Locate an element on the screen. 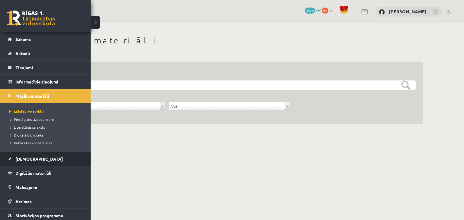 The height and width of the screenshot is (220, 464). span: 1170 is located at coordinates (310, 11).